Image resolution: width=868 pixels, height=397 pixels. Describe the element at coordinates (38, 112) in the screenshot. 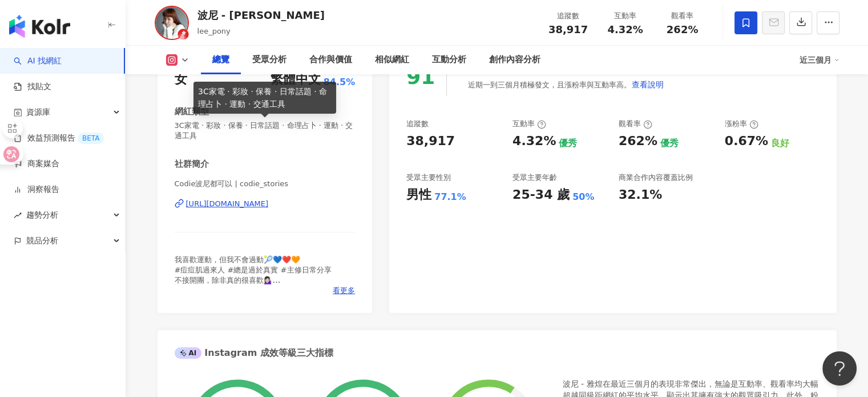

I see `span: 資源庫` at that location.